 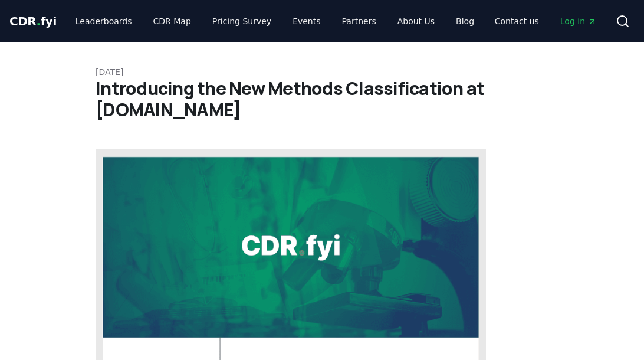 What do you see at coordinates (104, 21) in the screenshot?
I see `a: Leaderboards` at bounding box center [104, 21].